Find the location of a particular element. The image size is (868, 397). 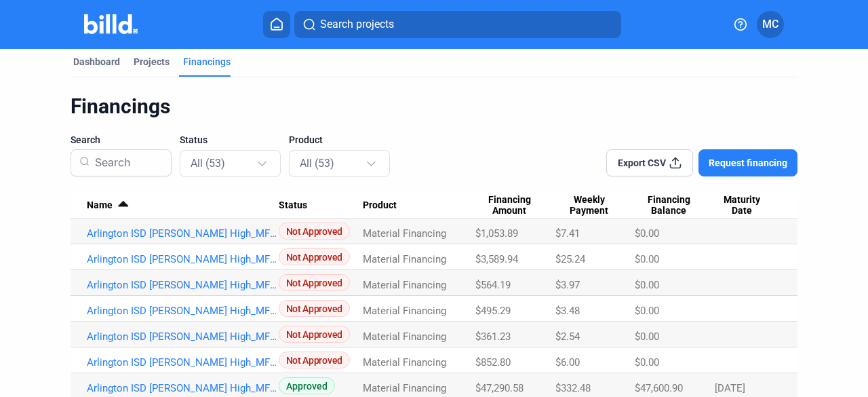

div: Financing Balance is located at coordinates (675, 206).